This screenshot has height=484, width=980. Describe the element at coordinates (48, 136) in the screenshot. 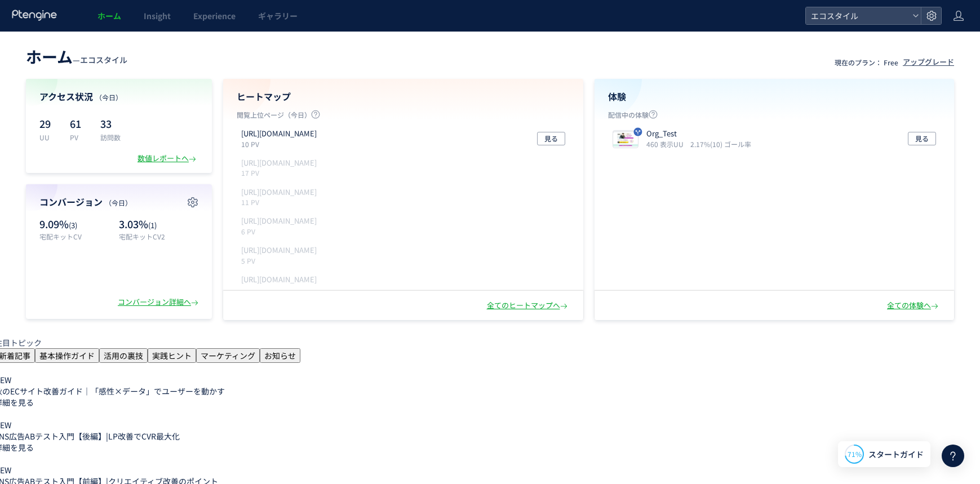

I see `p: UU` at that location.